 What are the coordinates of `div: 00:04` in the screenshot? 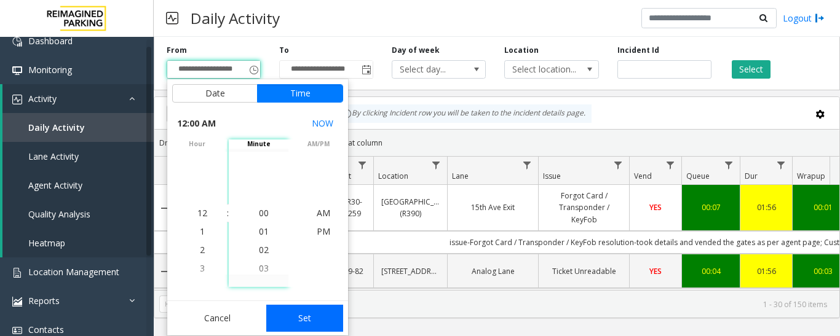 It's located at (710, 271).